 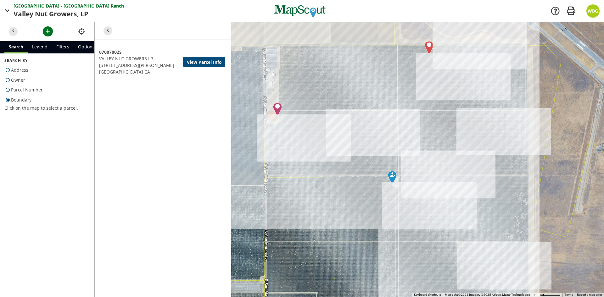 I want to click on button: Keyboard shortcuts, so click(x=427, y=295).